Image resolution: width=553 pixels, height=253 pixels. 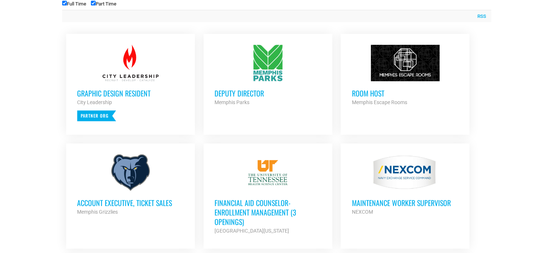 What do you see at coordinates (232, 102) in the screenshot?
I see `strong: Memphis Parks` at bounding box center [232, 102].